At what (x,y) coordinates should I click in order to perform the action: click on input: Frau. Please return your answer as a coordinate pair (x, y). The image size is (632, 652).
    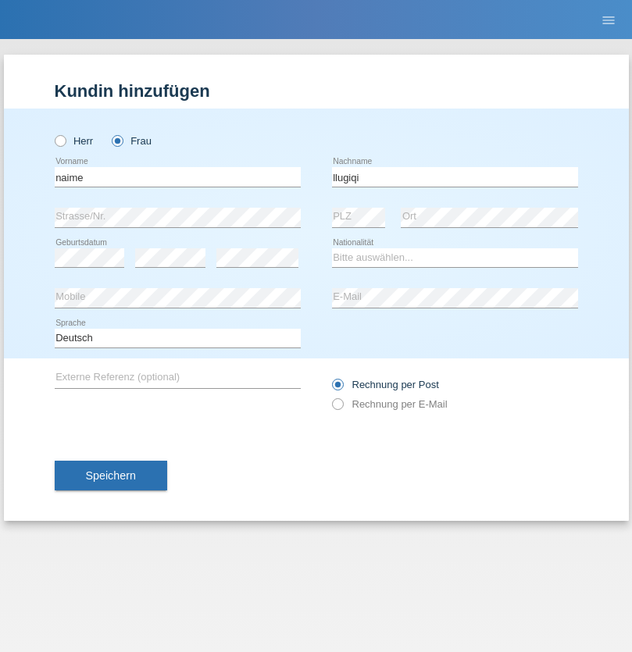
    Looking at the image, I should click on (116, 140).